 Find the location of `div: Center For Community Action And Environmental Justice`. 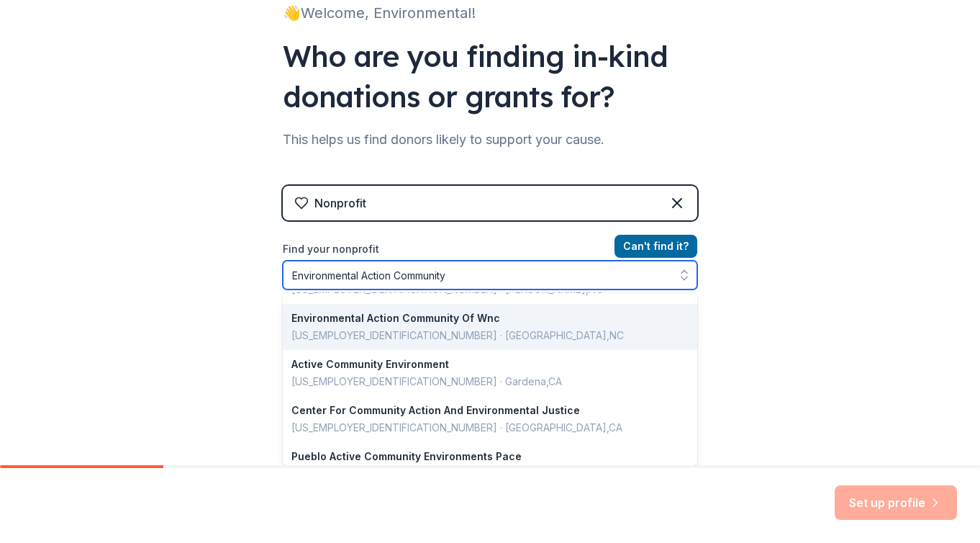

div: Center For Community Action And Environmental Justice is located at coordinates (481, 410).